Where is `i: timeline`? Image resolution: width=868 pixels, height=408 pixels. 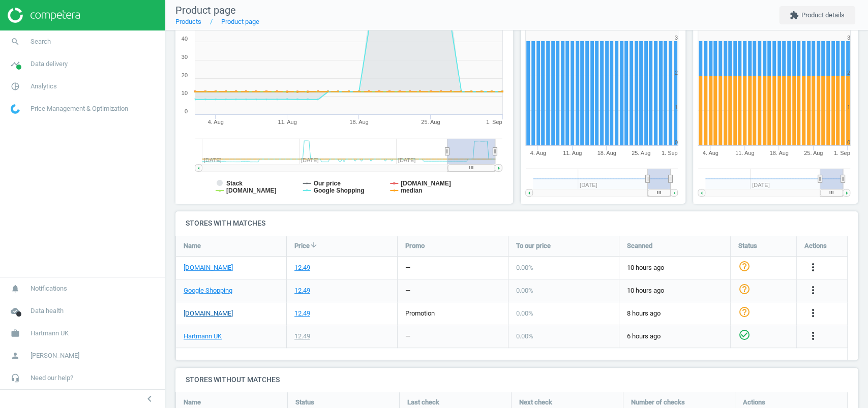 i: timeline is located at coordinates (15, 64).